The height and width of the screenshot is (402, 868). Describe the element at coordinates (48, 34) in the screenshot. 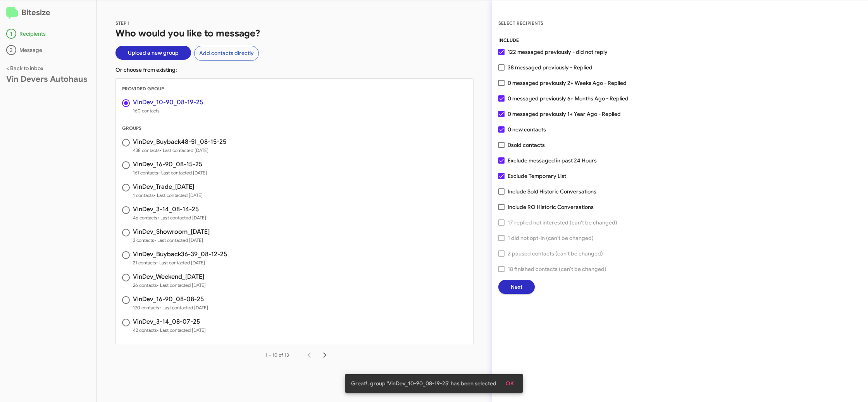

I see `div: Recipients` at that location.